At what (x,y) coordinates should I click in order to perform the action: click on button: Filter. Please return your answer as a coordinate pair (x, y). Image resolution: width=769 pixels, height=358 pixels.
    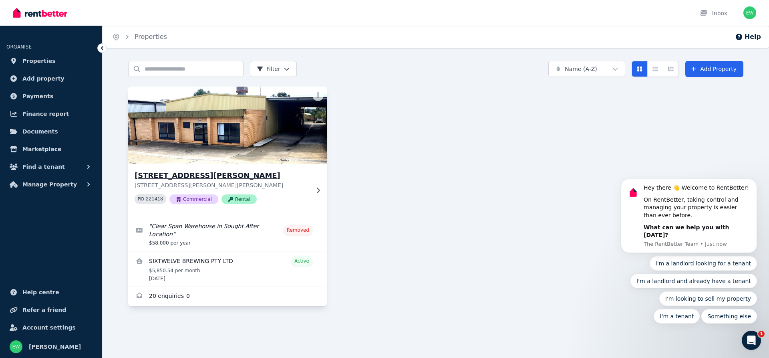
    Looking at the image, I should click on (273, 69).